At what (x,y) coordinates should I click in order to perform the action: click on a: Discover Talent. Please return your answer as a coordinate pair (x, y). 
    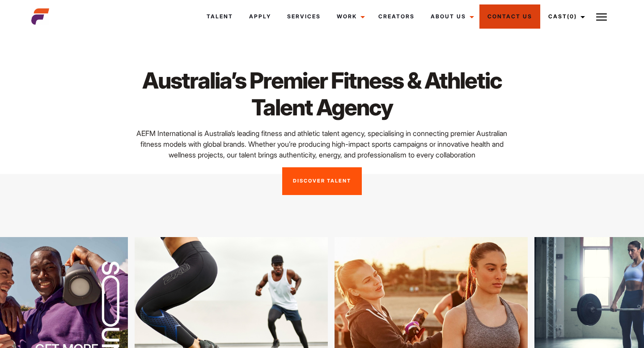
    Looking at the image, I should click on (322, 181).